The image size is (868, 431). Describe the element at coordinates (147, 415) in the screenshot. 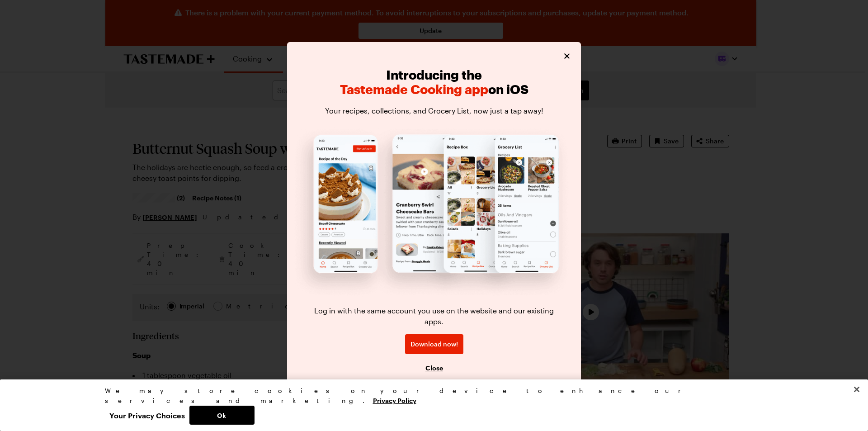

I see `button: Your Privacy Choices` at that location.